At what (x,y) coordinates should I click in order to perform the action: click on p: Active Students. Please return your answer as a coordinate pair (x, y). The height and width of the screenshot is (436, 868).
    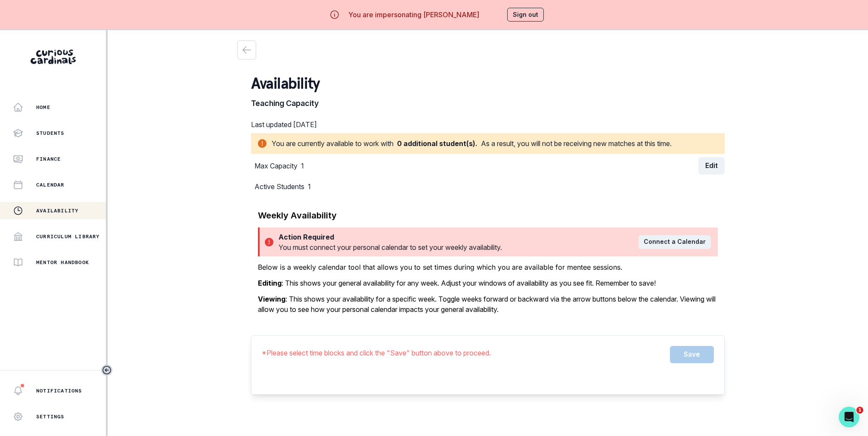
    Looking at the image, I should click on (280, 187).